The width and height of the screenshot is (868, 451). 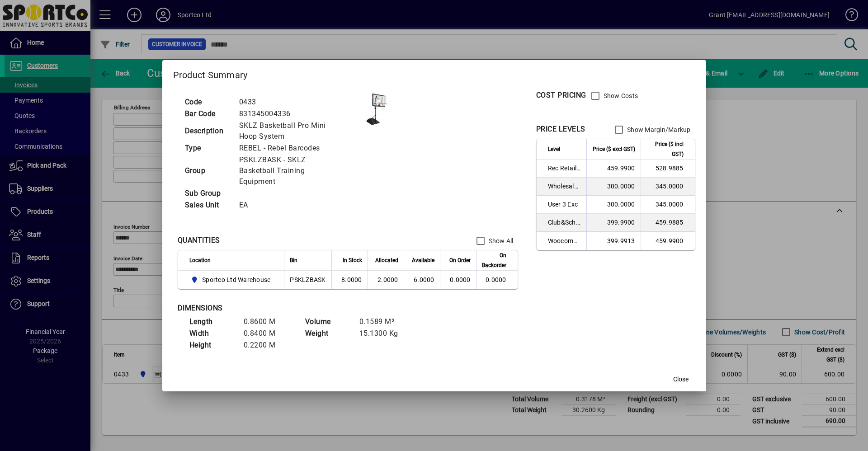 What do you see at coordinates (294, 114) in the screenshot?
I see `td: 831345004336` at bounding box center [294, 114].